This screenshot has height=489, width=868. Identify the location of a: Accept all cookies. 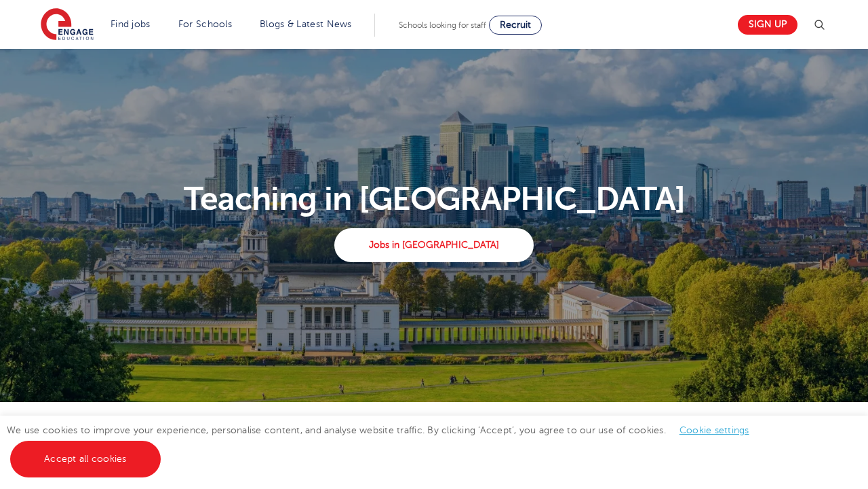
(86, 458).